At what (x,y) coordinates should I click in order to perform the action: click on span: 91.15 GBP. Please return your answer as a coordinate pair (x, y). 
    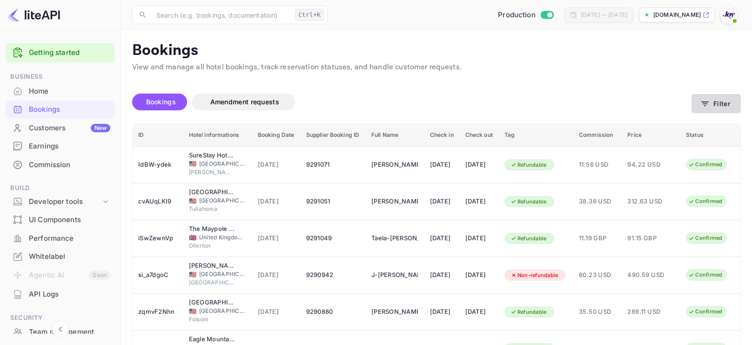
    Looking at the image, I should click on (651, 238).